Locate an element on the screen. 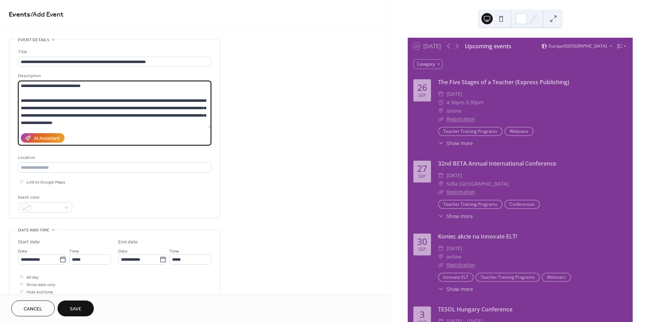  span: Hide end time is located at coordinates (40, 292).